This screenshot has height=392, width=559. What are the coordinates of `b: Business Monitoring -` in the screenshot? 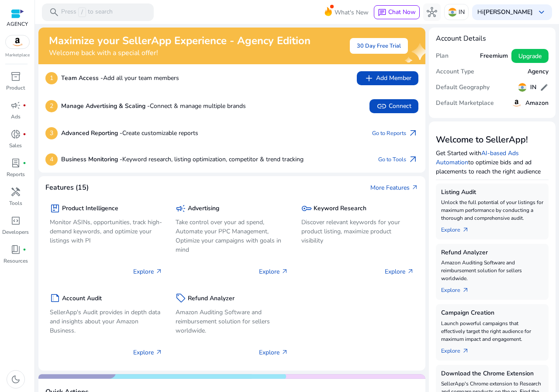 It's located at (92, 159).